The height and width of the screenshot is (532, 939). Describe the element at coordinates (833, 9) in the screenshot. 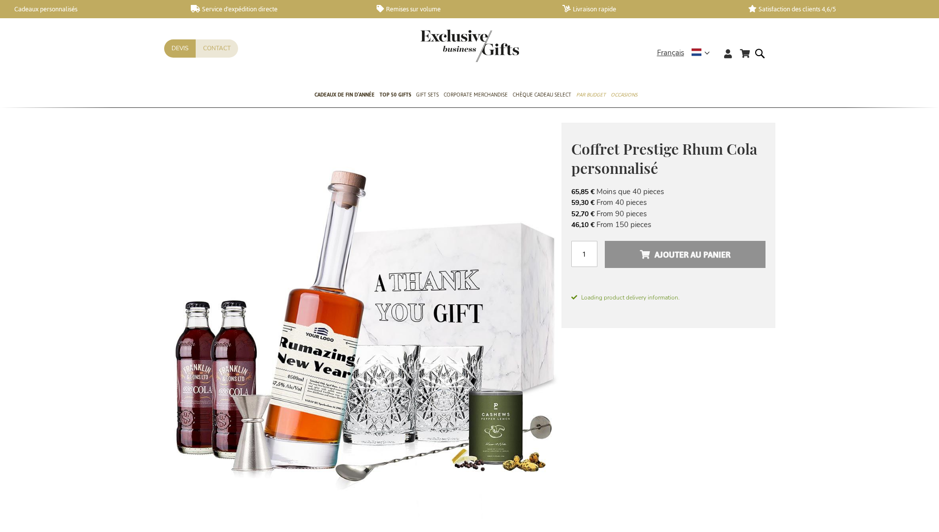

I see `a: Satisfaction des clients 4,6/5` at that location.